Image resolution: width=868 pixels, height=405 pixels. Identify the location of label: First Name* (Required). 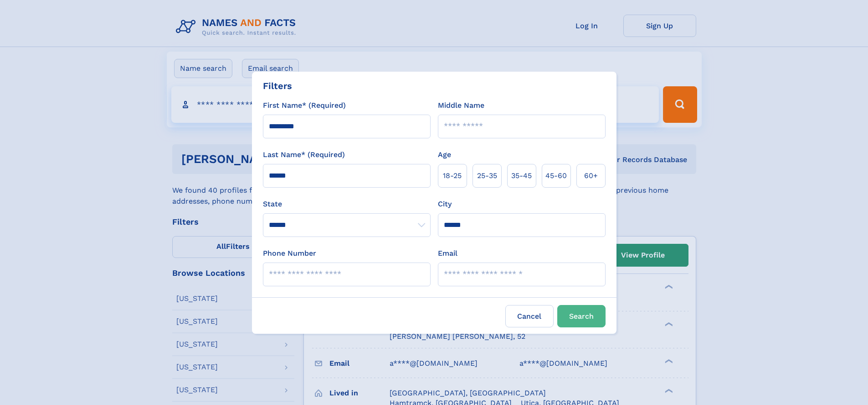
(304, 105).